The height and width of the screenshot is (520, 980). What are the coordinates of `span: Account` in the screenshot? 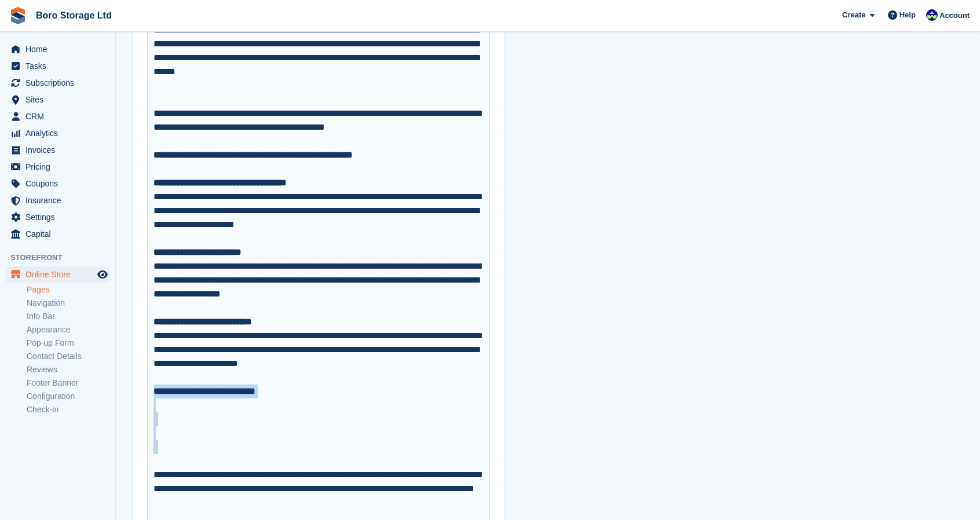 It's located at (955, 15).